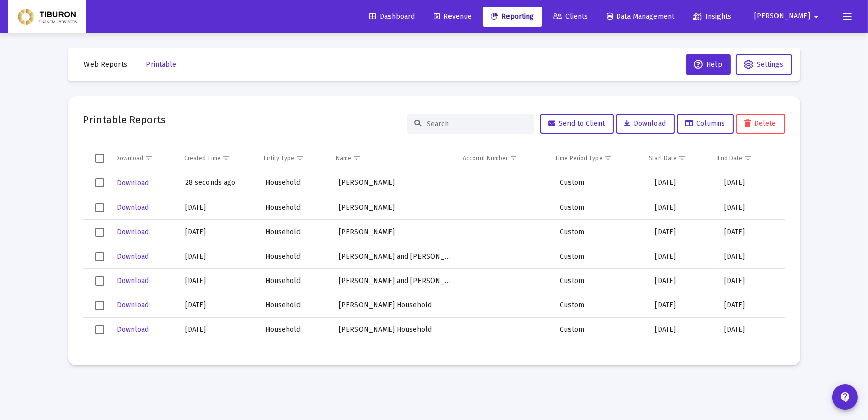  Describe the element at coordinates (106, 65) in the screenshot. I see `button: Web Reports` at that location.